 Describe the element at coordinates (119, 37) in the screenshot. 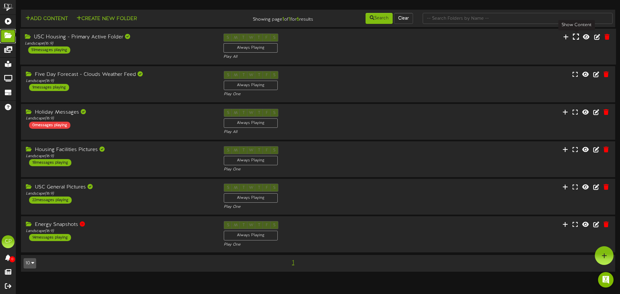

I see `div: USC Housing - Primary Active Folder` at that location.